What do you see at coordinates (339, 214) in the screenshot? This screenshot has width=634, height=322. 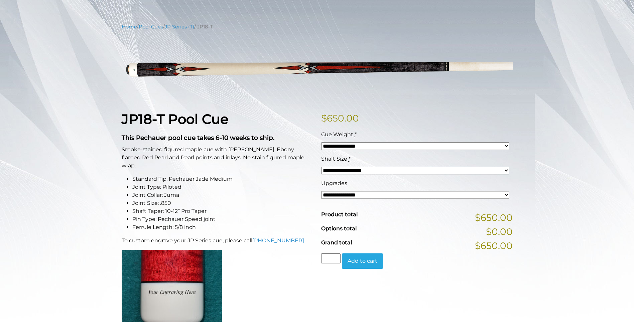 I see `span: Product total` at bounding box center [339, 214].